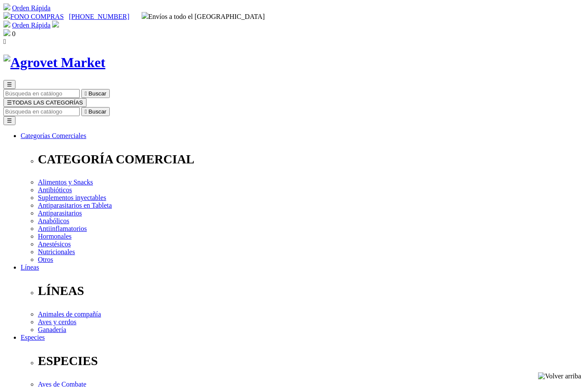 Image resolution: width=588 pixels, height=387 pixels. Describe the element at coordinates (7, 15) in the screenshot. I see `img: phone.svg` at that location.